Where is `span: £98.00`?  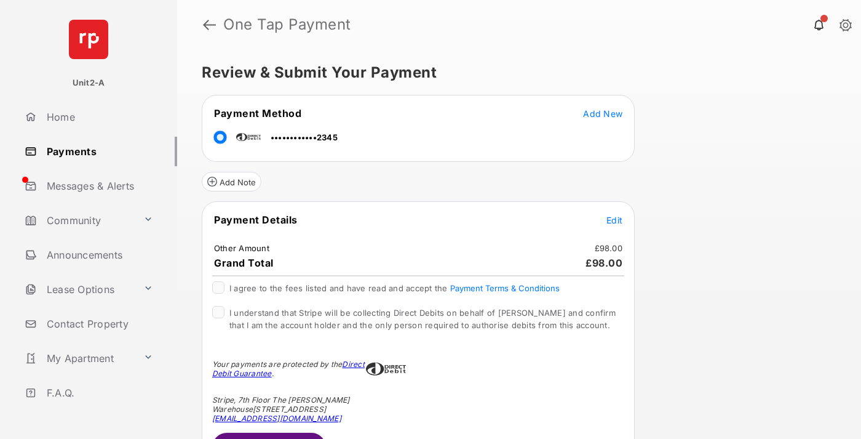
span: £98.00 is located at coordinates (604, 263).